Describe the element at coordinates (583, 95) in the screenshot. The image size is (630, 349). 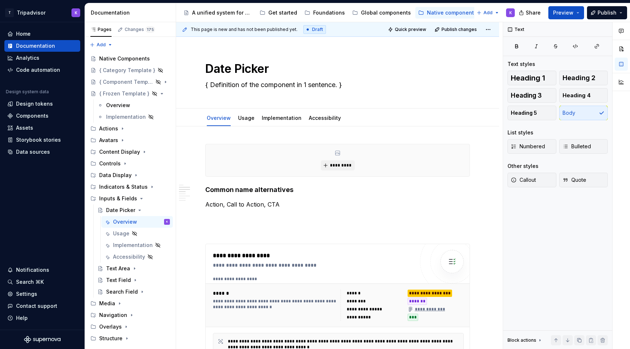
I see `button: Heading 4` at that location.